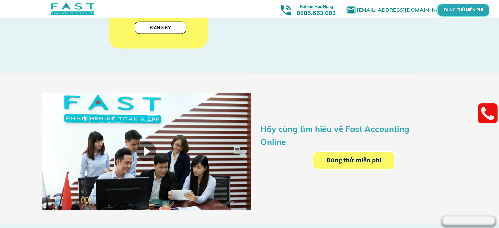 This screenshot has height=228, width=499. Describe the element at coordinates (349, 136) in the screenshot. I see `h3: Hãy cùng tìm hiểu về Fast Accounting Online` at that location.